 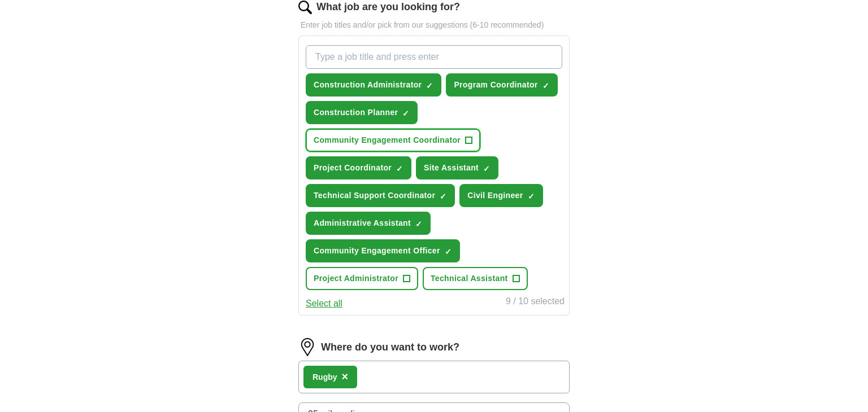 I want to click on span: Site Assistant, so click(x=451, y=167).